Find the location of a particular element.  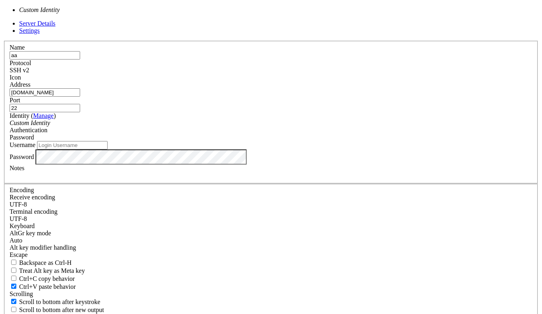

div: SSH v2 is located at coordinates (271, 70).